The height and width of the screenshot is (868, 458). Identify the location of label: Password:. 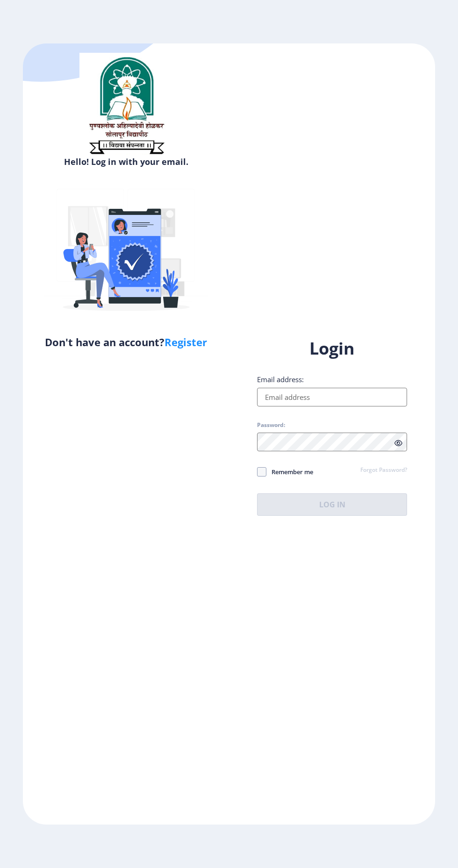
(271, 425).